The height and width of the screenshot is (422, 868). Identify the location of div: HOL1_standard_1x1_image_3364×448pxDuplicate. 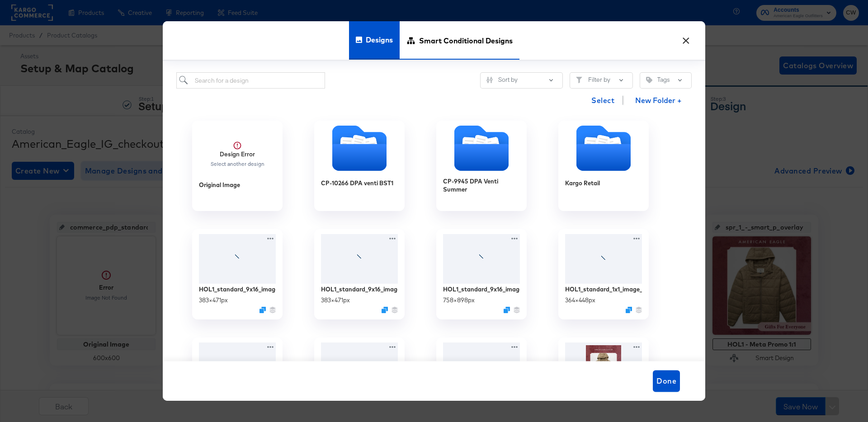
(604, 274).